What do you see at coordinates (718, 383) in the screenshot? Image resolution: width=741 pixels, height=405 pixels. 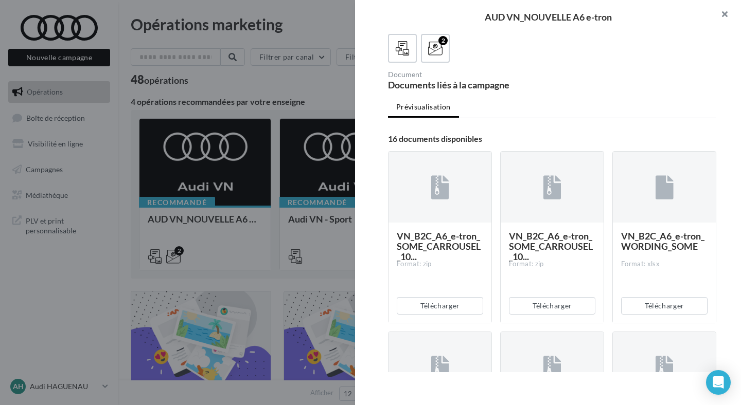 I see `div: Open Intercom Messenger` at bounding box center [718, 383].